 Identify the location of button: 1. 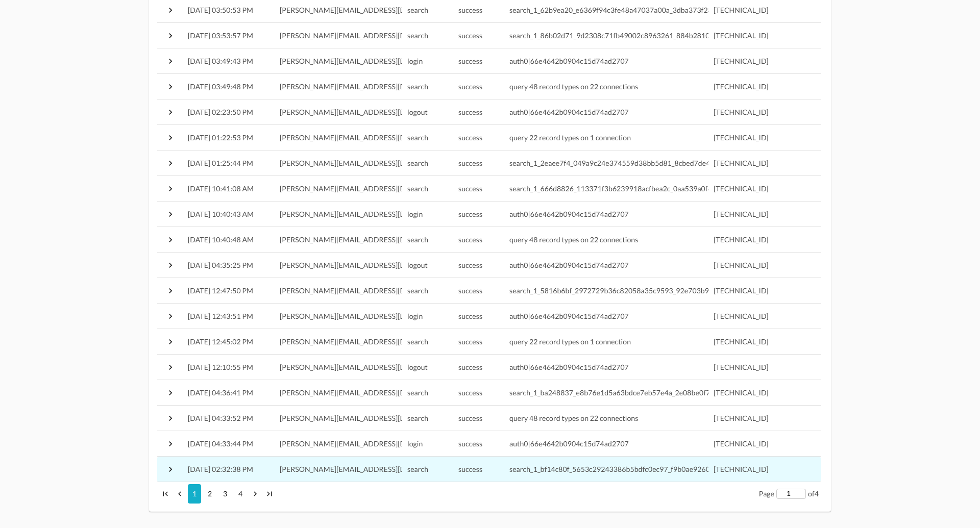
(195, 494).